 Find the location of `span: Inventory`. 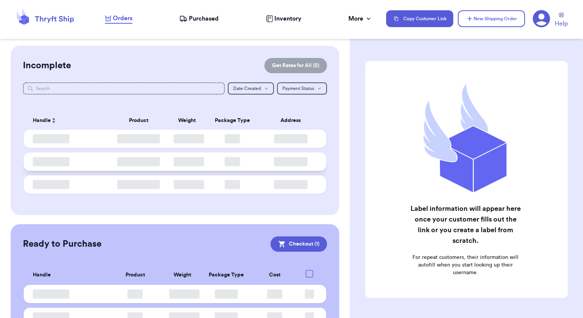

span: Inventory is located at coordinates (288, 19).